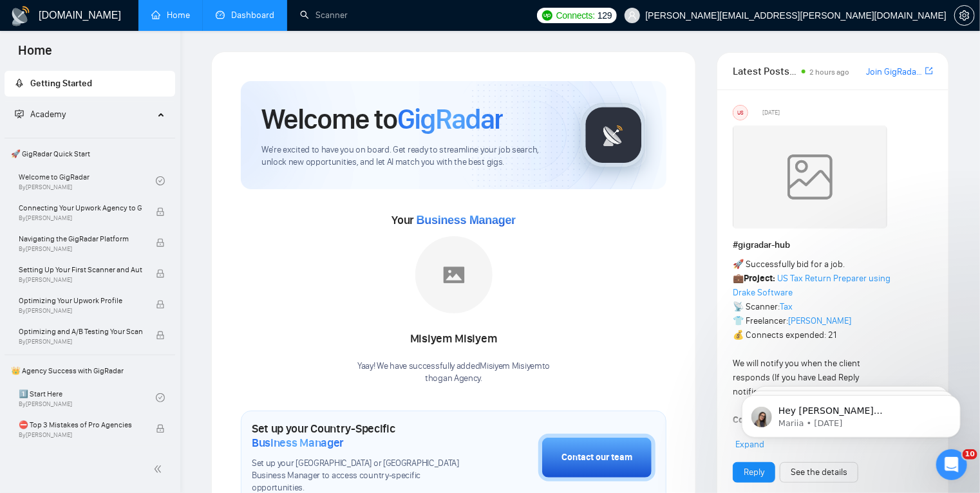 This screenshot has width=980, height=493. I want to click on span: Optimizing and A/B Testing Your Scanner for Better Results, so click(81, 331).